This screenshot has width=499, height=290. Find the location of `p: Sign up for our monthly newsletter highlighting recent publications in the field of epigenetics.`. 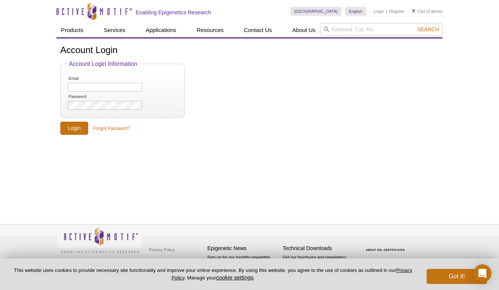

p: Sign up for our monthly newsletter highlighting recent publications in the field of epigenetics. is located at coordinates (243, 267).